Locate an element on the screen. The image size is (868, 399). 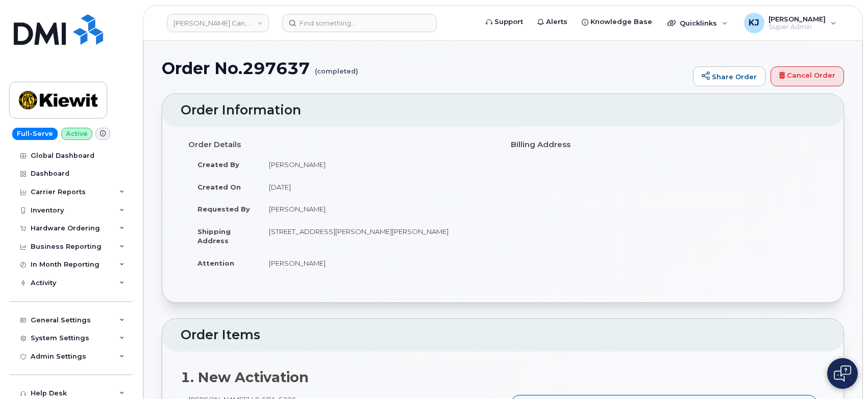
strong: Created On is located at coordinates (219, 187).